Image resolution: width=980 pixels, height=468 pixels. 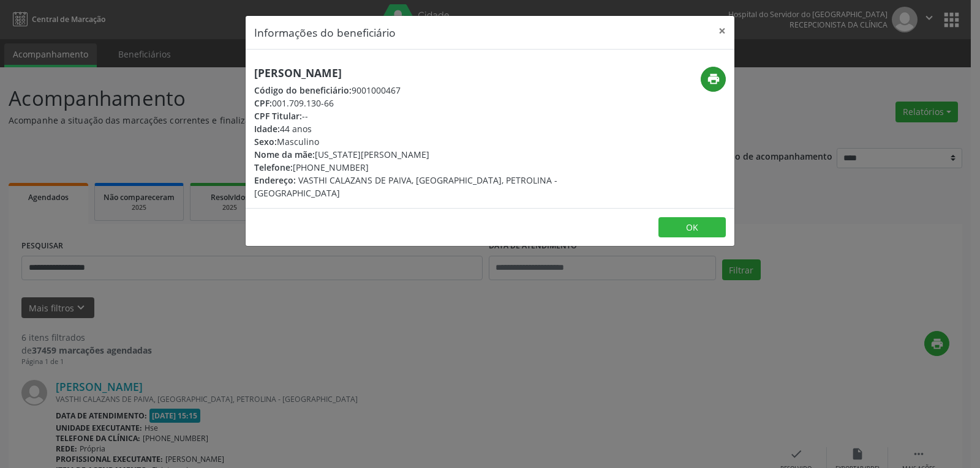 I want to click on button: OK, so click(x=692, y=227).